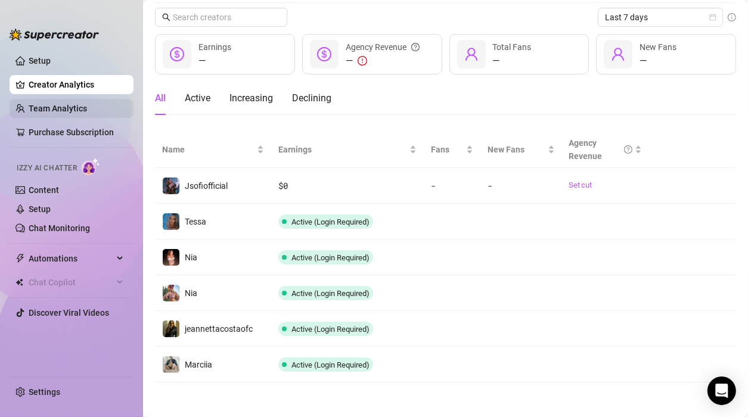 The width and height of the screenshot is (748, 417). Describe the element at coordinates (71, 282) in the screenshot. I see `span: Chat Copilot` at that location.